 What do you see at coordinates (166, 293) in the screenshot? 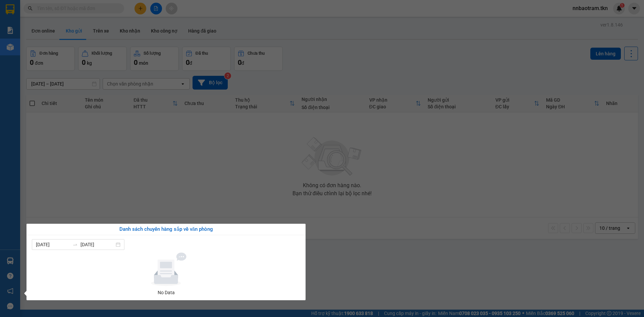
I see `div: No Data` at bounding box center [166, 293].